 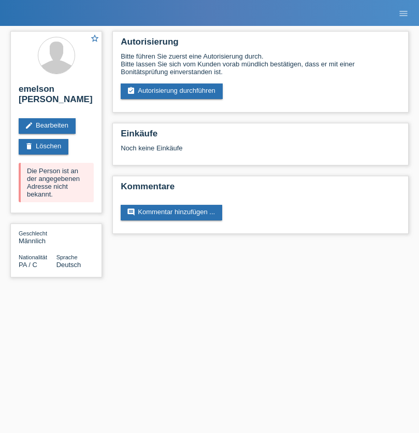 I want to click on span: Geschlecht, so click(x=33, y=233).